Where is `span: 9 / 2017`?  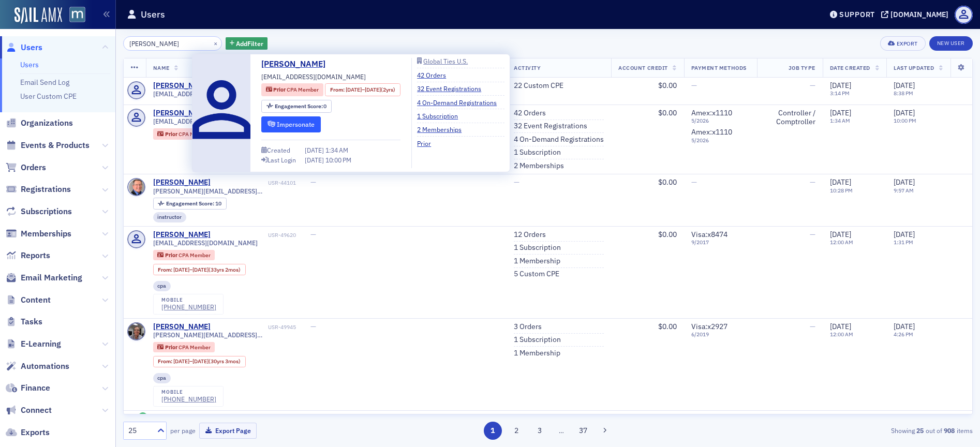
span: 9 / 2017 is located at coordinates (720, 242).